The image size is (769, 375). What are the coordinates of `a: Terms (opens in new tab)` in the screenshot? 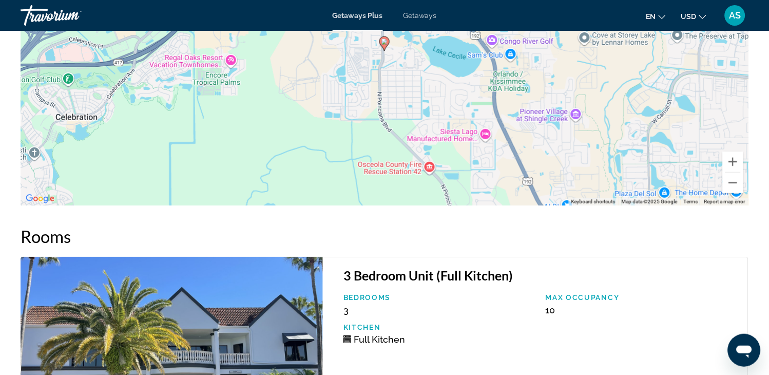 It's located at (691, 201).